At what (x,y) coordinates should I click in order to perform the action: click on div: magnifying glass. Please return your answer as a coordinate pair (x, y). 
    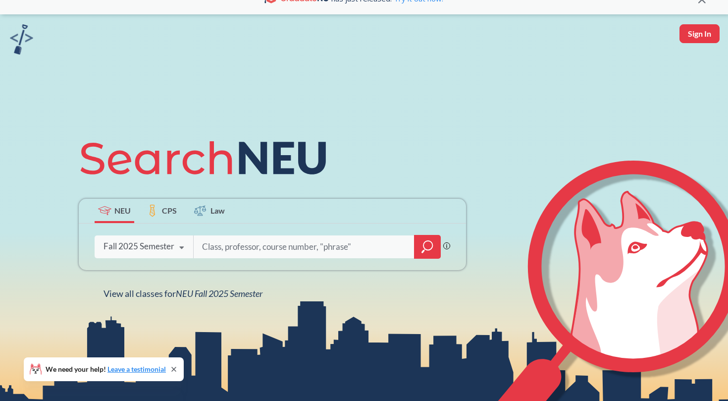
    Looking at the image, I should click on (427, 247).